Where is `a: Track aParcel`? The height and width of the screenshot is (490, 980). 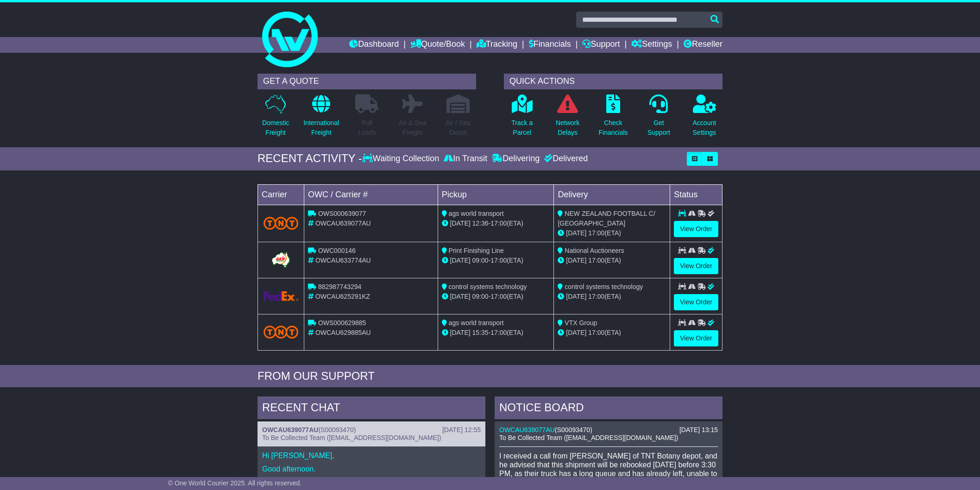 a: Track aParcel is located at coordinates (522, 118).